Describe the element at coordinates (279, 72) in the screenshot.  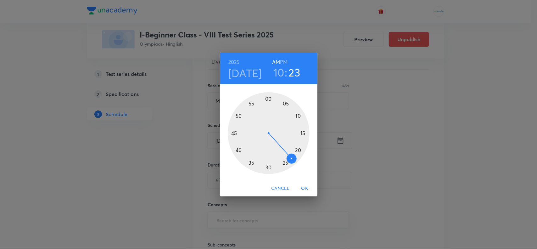
I see `button: 10` at that location.